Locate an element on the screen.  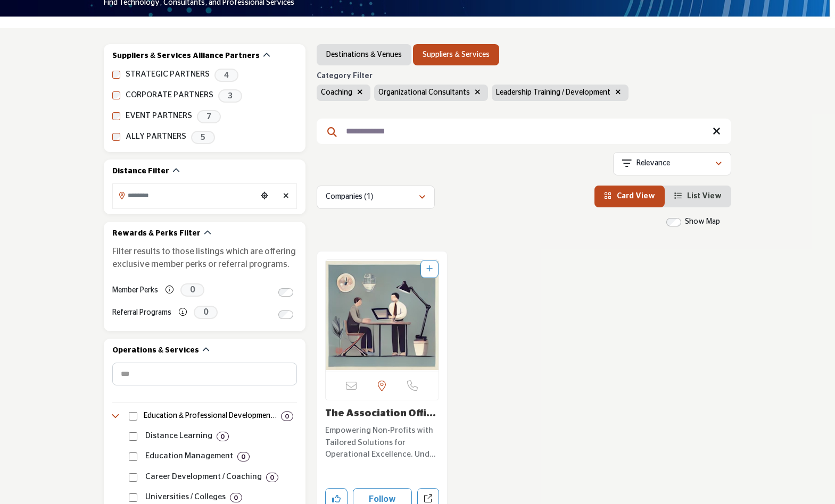
a: Open Listing in new tab is located at coordinates (382, 316).